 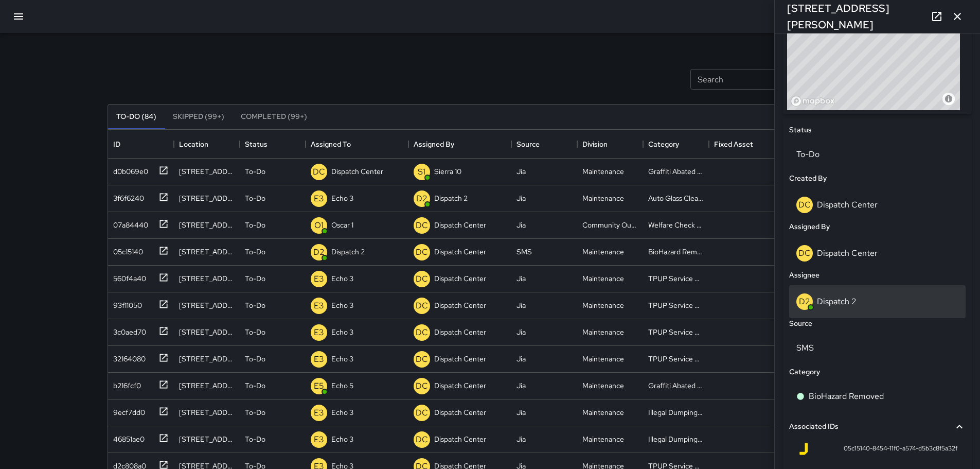 What do you see at coordinates (128, 330) in the screenshot?
I see `div: 3c0aed70` at bounding box center [128, 330].